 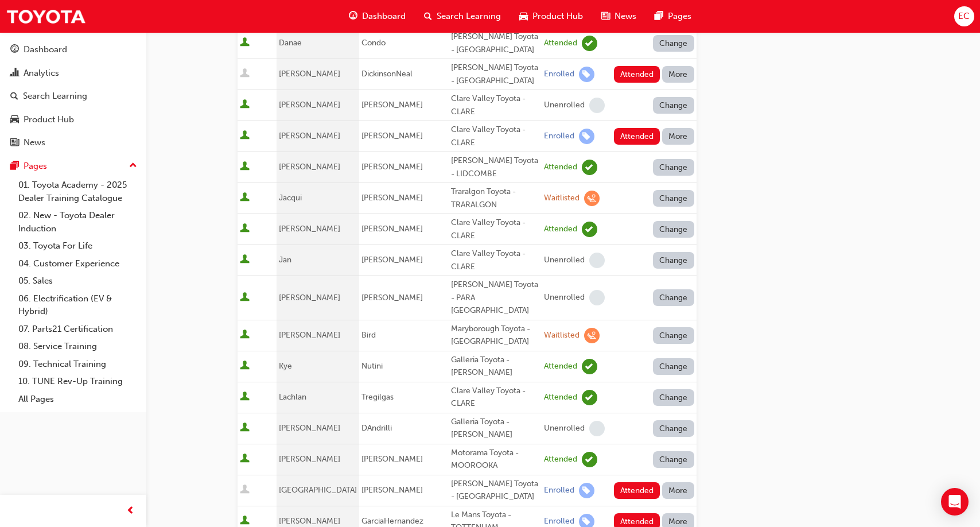 I want to click on div: Analytics, so click(x=42, y=73).